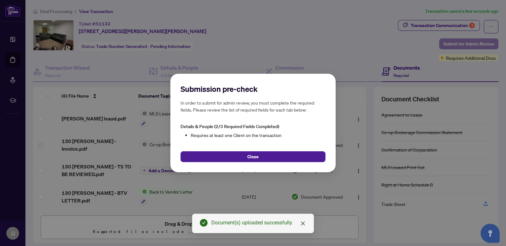 The image size is (506, 246). I want to click on button: Open asap, so click(490, 233).